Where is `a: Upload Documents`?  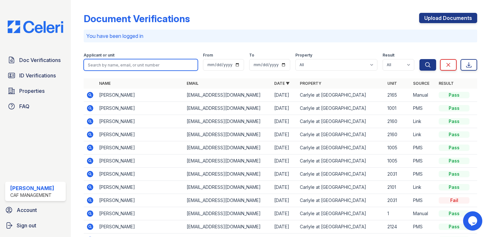 a: Upload Documents is located at coordinates (448, 18).